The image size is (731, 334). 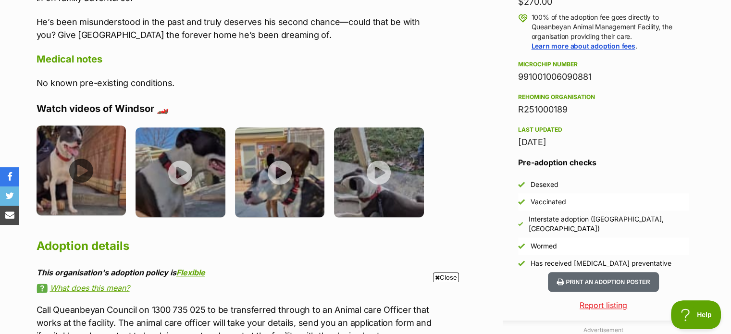 What do you see at coordinates (583, 46) in the screenshot?
I see `a: Learn more about adoption fees` at bounding box center [583, 46].